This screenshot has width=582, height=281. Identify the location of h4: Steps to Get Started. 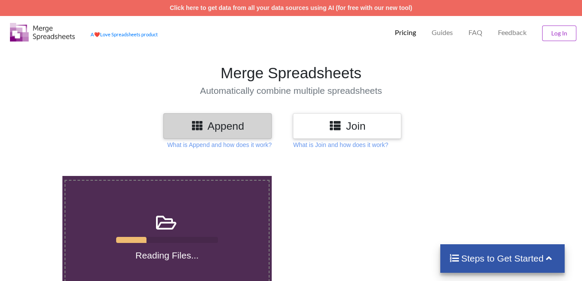
(502, 258).